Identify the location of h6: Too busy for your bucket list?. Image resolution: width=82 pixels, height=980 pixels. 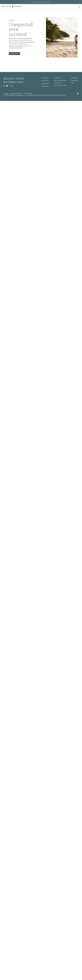
(41, 2).